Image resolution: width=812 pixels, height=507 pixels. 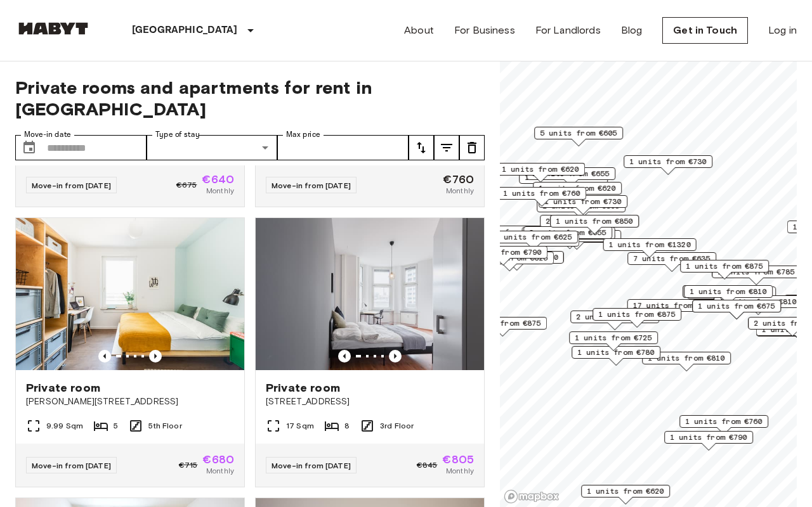 I want to click on span: €640, so click(x=217, y=180).